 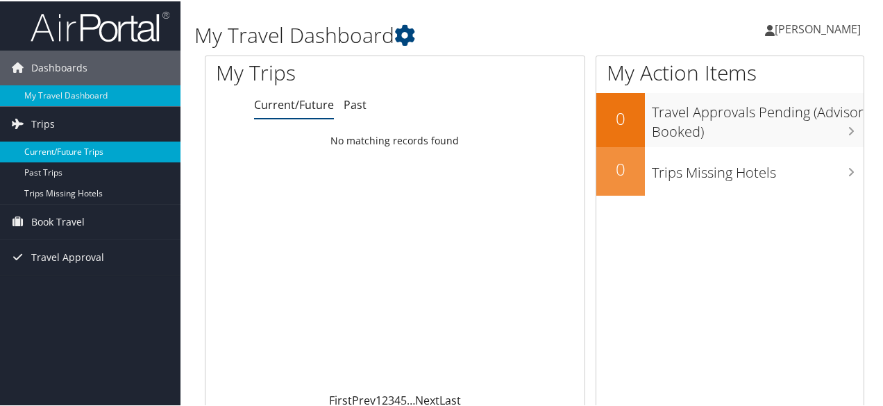 What do you see at coordinates (730, 118) in the screenshot?
I see `a: 0Travel Approvals Pending (Advisor Booked)` at bounding box center [730, 118].